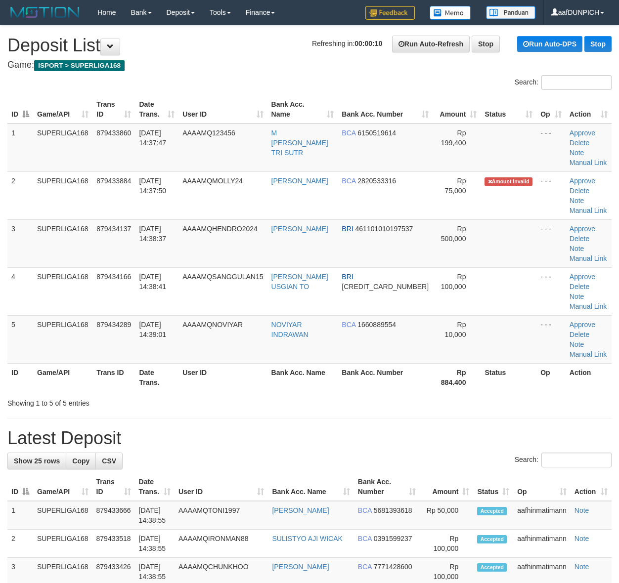 The image size is (619, 583). I want to click on td: Rp 50,000, so click(446, 515).